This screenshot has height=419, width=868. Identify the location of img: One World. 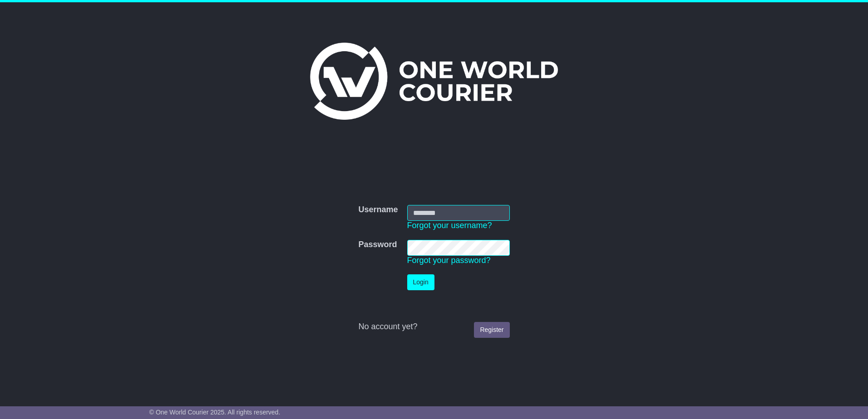
(434, 81).